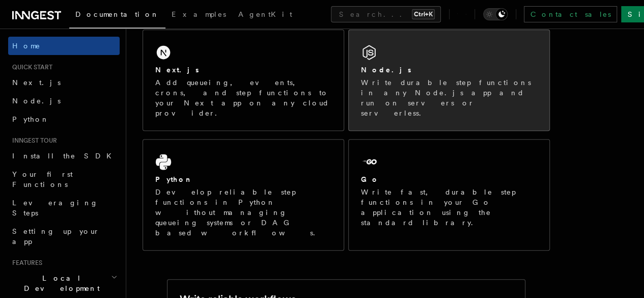  Describe the element at coordinates (42, 179) in the screenshot. I see `span: Your first Functions` at that location.